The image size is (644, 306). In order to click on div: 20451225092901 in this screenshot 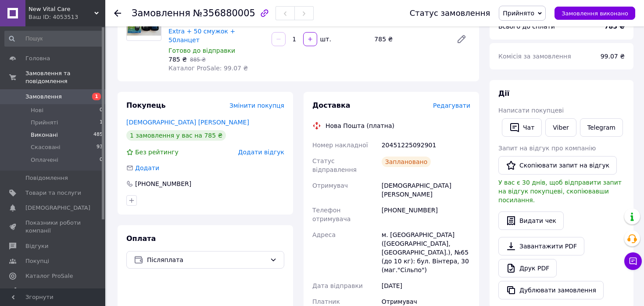, I will do `click(426, 145)`.